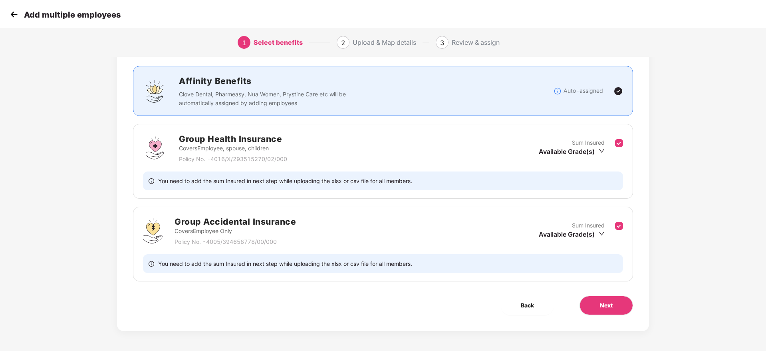 This screenshot has height=351, width=766. Describe the element at coordinates (153, 230) in the screenshot. I see `img: svg+xml;base64,PHN2ZyB4bWxucz0iaHR0cDovL3d3dy53My5vcmcvMjAwMC9zdmciIHdpZHRoPSI0OS4zMjEiIGhlaWdodD...` at that location.